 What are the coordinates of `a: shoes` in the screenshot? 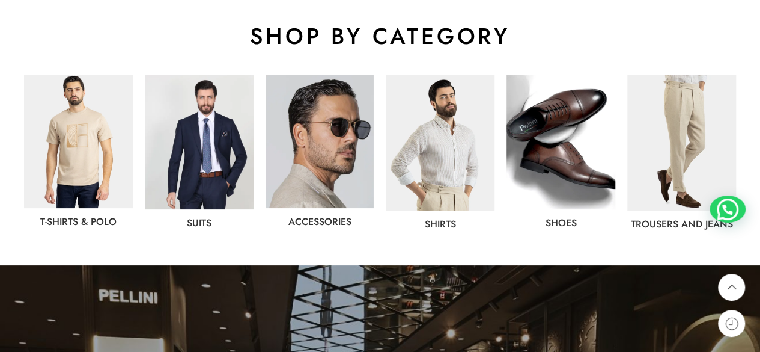 It's located at (561, 222).